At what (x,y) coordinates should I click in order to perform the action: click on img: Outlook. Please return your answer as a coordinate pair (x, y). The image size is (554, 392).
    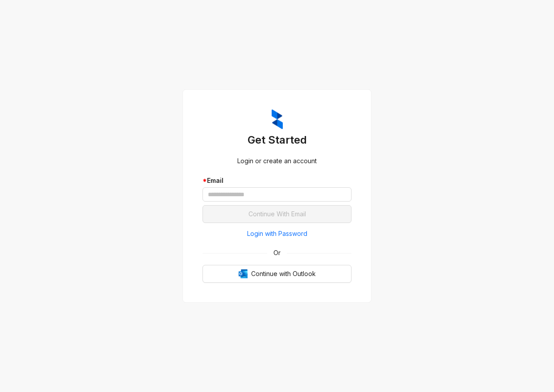
    Looking at the image, I should click on (243, 274).